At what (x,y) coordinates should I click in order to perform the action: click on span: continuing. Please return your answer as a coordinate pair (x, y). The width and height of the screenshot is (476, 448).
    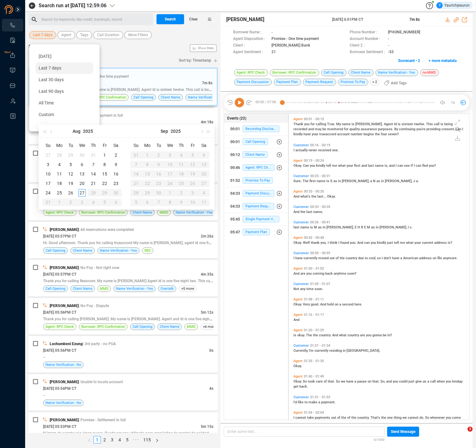
    Looking at the image, I should click on (408, 129).